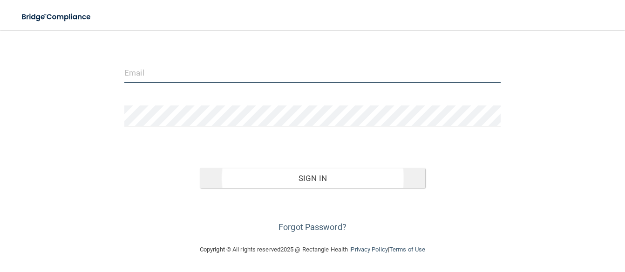  I want to click on input: Email, so click(313, 72).